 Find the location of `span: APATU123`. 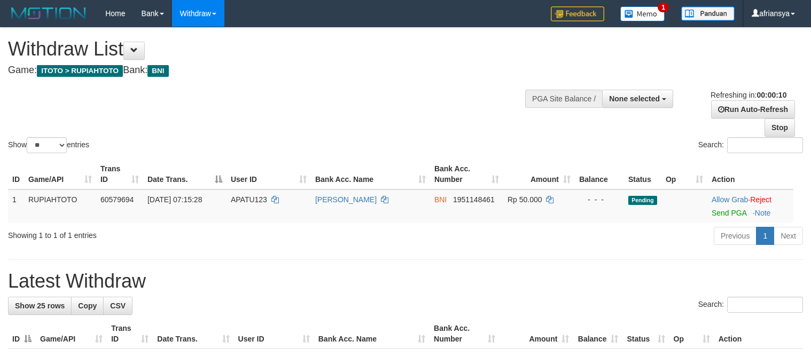

span: APATU123 is located at coordinates (249, 200).